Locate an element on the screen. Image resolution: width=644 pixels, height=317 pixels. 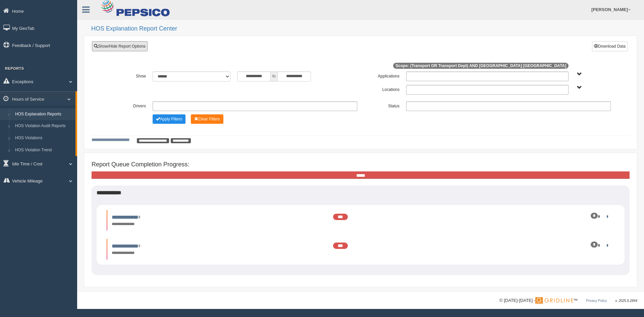
a: HOS Violation Trend is located at coordinates (44, 151).